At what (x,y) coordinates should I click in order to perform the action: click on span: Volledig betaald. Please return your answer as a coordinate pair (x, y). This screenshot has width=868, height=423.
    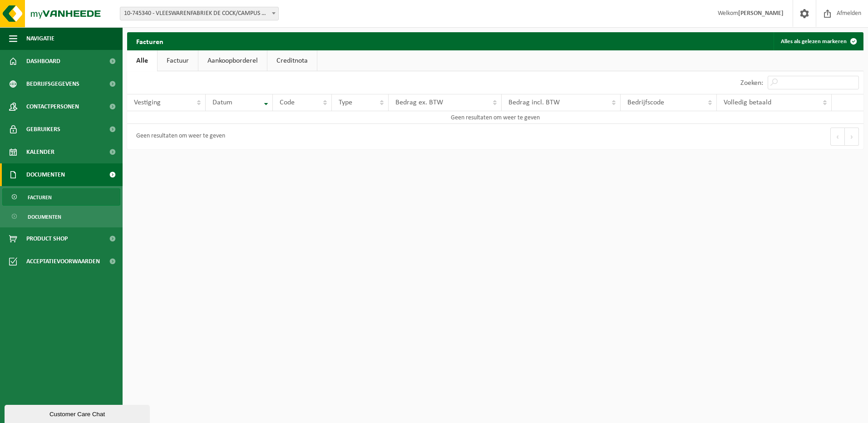
    Looking at the image, I should click on (747, 103).